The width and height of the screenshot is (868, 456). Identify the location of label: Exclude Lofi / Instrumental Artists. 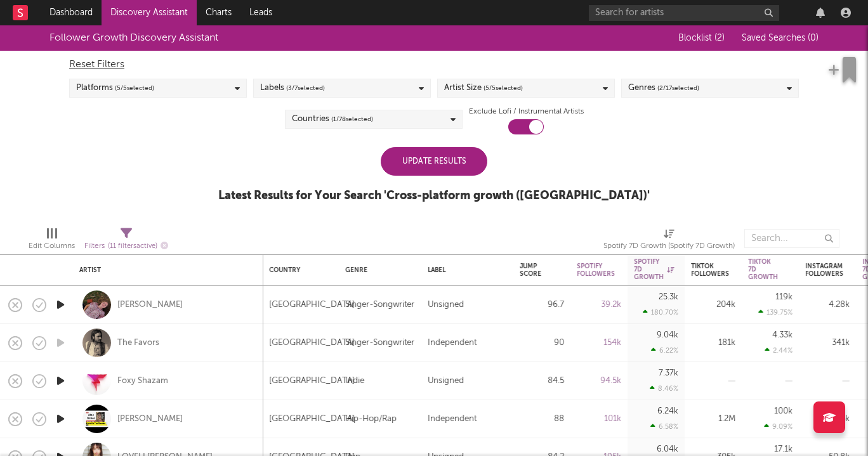
(526, 112).